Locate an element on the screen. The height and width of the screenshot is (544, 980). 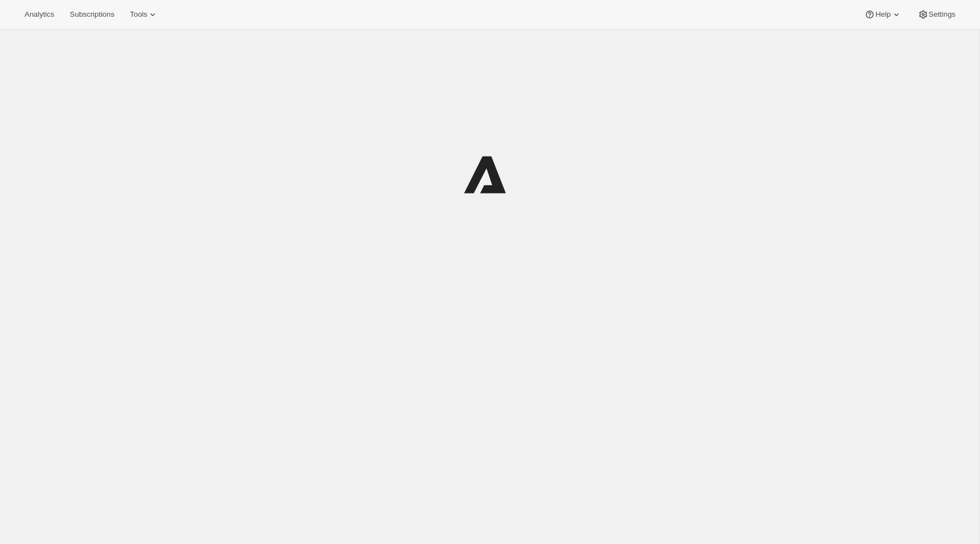
span: Analytics is located at coordinates (39, 15).